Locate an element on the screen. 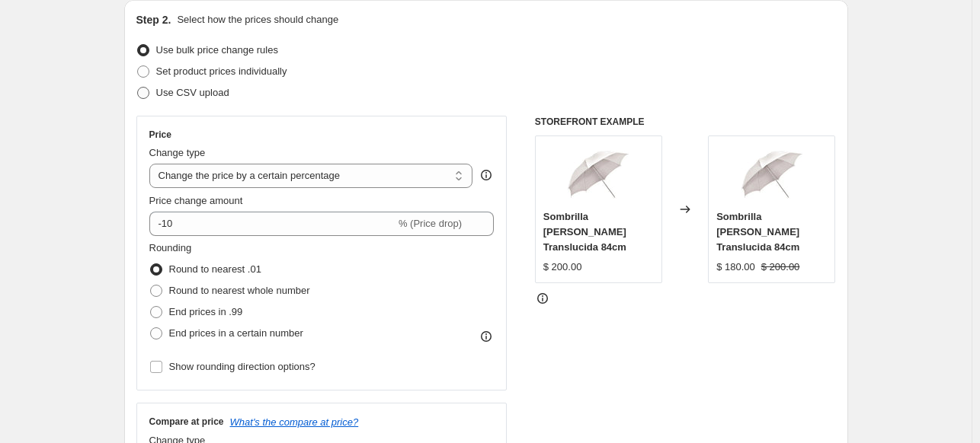 This screenshot has height=443, width=980. h6: STOREFRONT EXAMPLE is located at coordinates (685, 122).